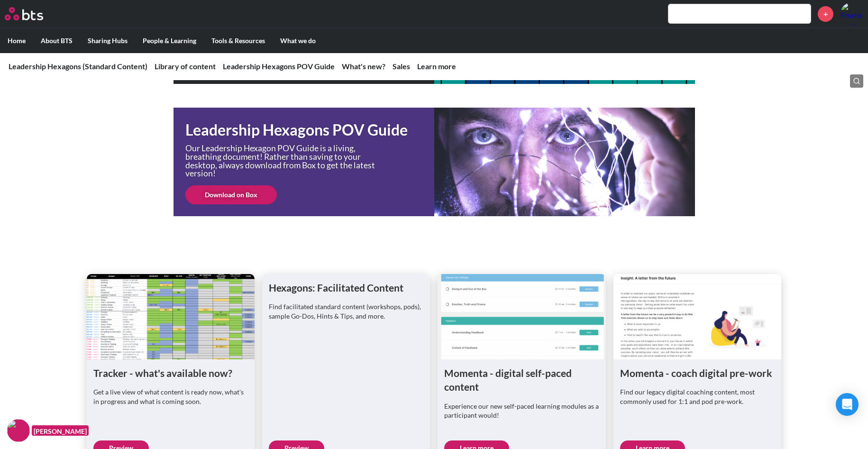 The height and width of the screenshot is (449, 868). Describe the element at coordinates (231, 195) in the screenshot. I see `a: Download on Box` at that location.